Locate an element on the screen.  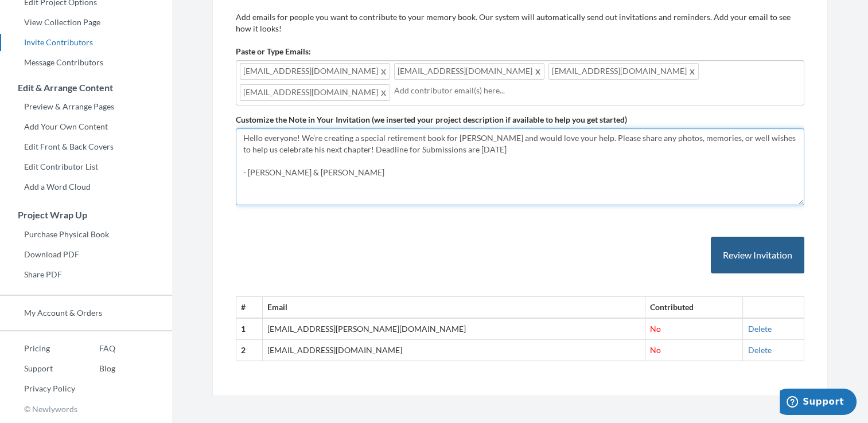
label: Paste or Type Emails: is located at coordinates (273, 52).